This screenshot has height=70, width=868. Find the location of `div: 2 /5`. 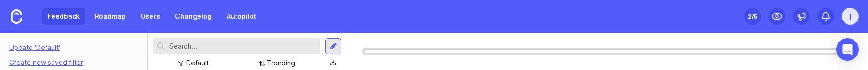

div: 2 /5 is located at coordinates (753, 16).